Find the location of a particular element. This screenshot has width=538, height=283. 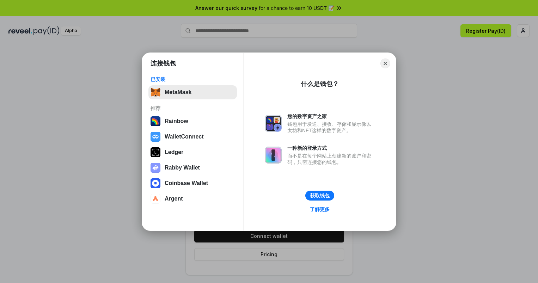

h1: 连接钱包 is located at coordinates (163, 63).